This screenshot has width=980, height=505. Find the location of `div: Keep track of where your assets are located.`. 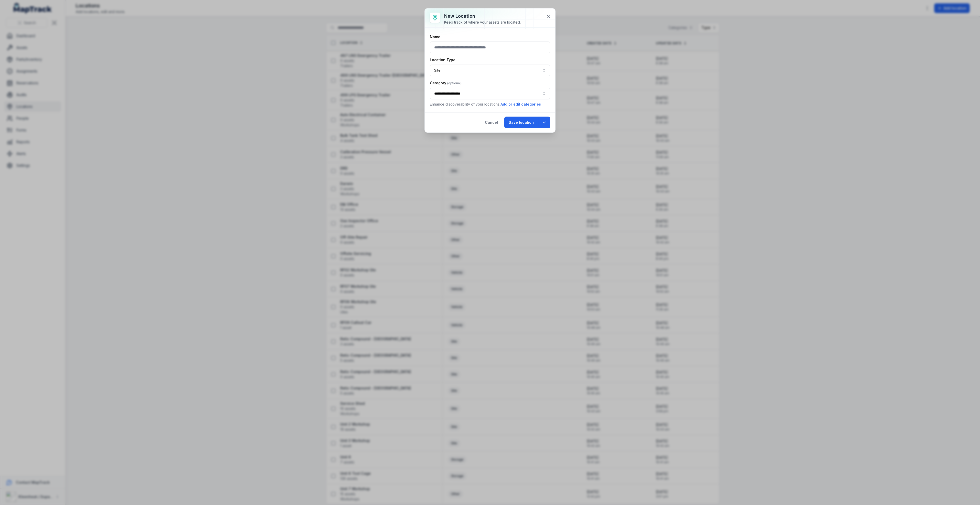

div: Keep track of where your assets are located. is located at coordinates (482, 22).